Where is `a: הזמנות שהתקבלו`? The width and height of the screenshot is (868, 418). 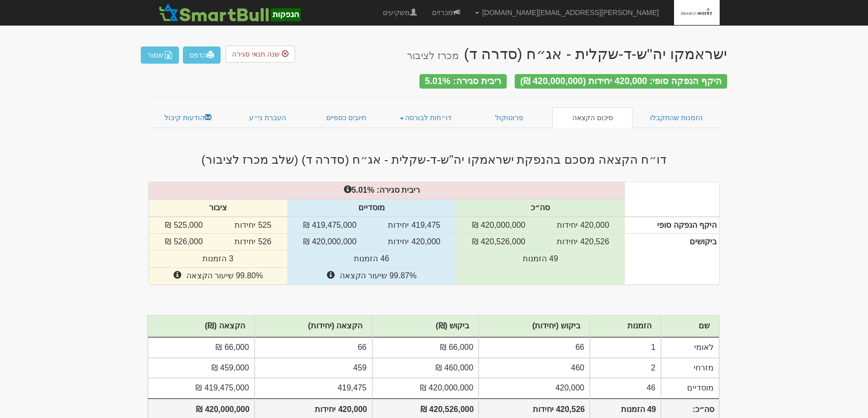
a: הזמנות שהתקבלו is located at coordinates (676, 118).